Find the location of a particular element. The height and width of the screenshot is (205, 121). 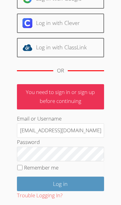

label: Email or Username is located at coordinates (39, 118).